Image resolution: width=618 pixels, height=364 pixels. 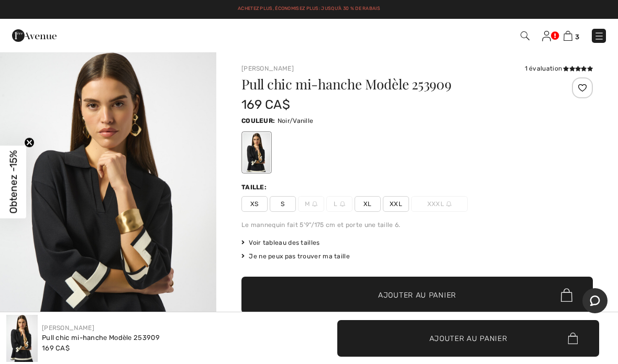 What do you see at coordinates (34, 34) in the screenshot?
I see `a: 1ère Avenue` at bounding box center [34, 34].